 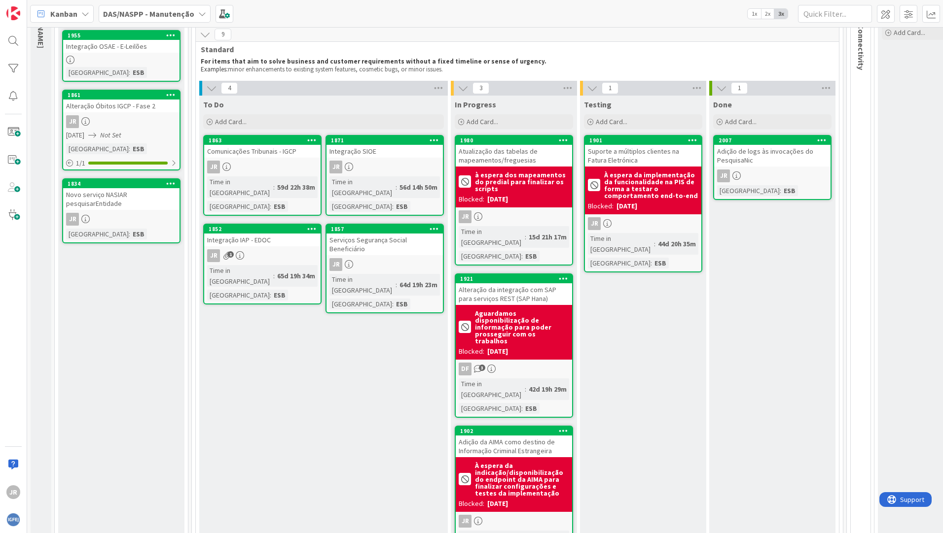 What do you see at coordinates (475, 105) in the screenshot?
I see `span: In Progress` at bounding box center [475, 105].